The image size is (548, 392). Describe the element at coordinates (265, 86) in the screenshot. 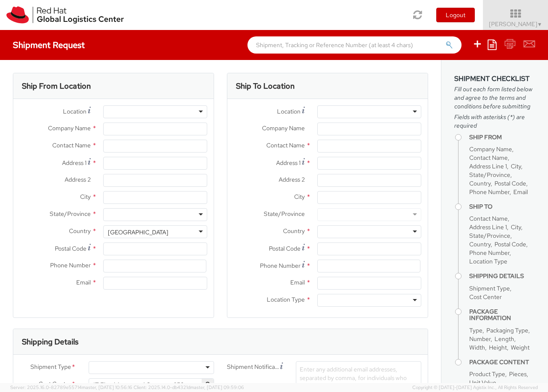

I see `h3: Ship To Location` at that location.